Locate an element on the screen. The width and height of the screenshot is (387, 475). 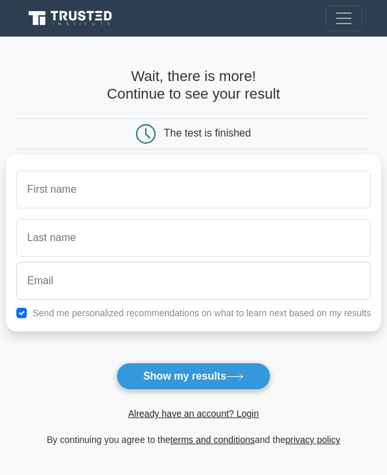
input: Email is located at coordinates (194, 281).